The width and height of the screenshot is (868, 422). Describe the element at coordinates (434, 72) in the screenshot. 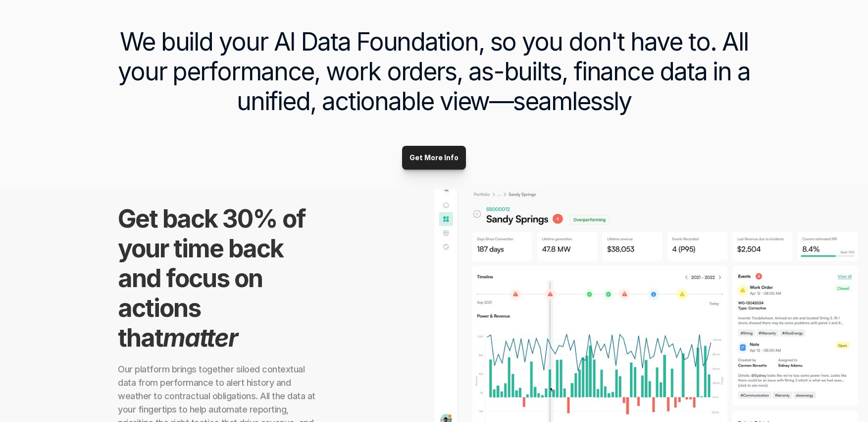

I see `h3: We build your AI Data Foundation, so you don't have to. All your performance, work orders, as-bui...` at that location.